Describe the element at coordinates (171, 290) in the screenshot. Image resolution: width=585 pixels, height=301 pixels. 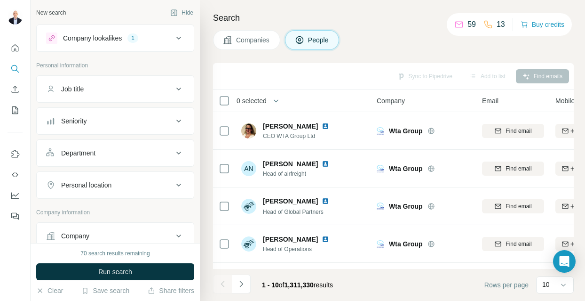
I see `button: Share filters` at that location.